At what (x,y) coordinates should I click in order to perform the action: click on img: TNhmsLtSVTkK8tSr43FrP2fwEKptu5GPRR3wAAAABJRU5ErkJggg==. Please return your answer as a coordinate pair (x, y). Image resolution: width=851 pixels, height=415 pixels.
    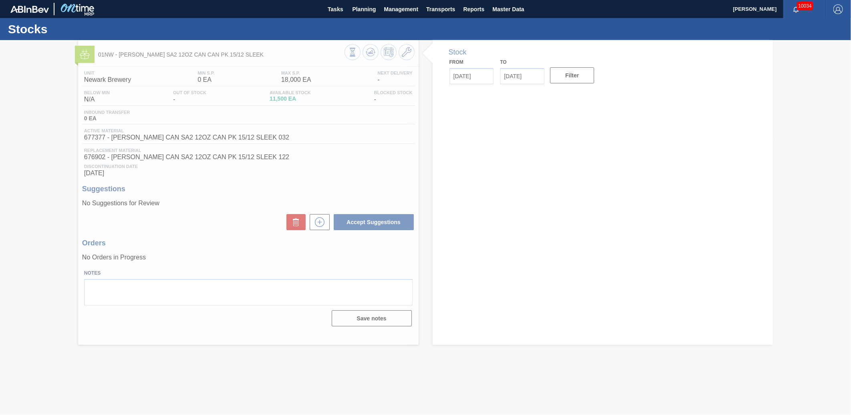
    Looking at the image, I should click on (30, 9).